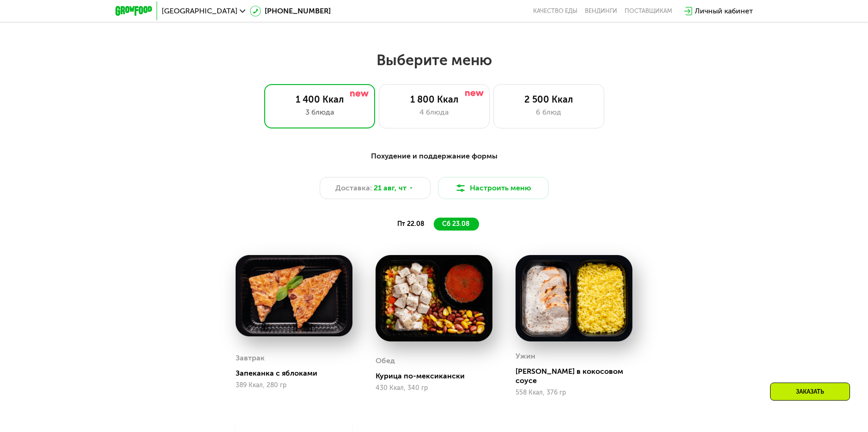  I want to click on div: Ужин, so click(525, 356).